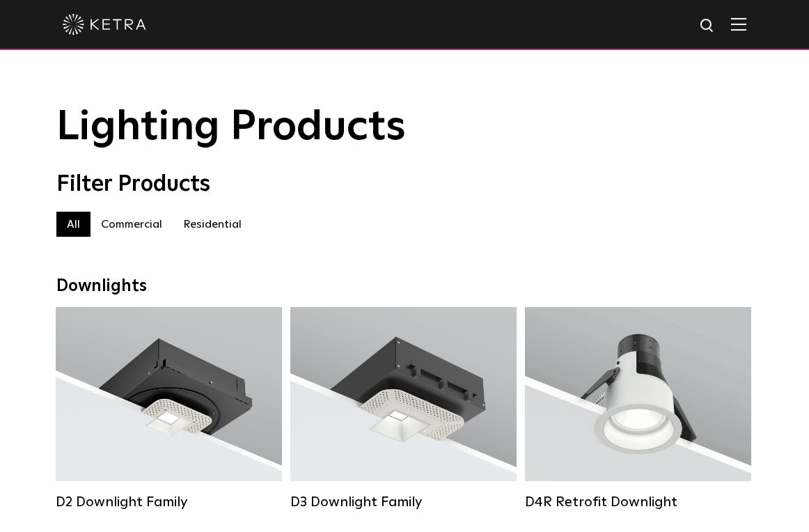  What do you see at coordinates (169, 408) in the screenshot?
I see `a: D2 Downlight Family Lumen Output:1200Colors:White / Black / Gloss Black / Silver / Bronze / Silve...` at bounding box center [169, 408].